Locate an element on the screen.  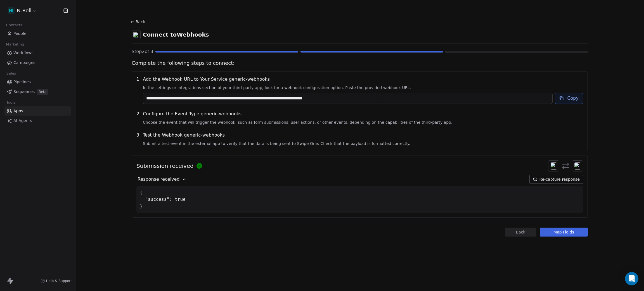
div: Open Intercom Messenger is located at coordinates (632, 279).